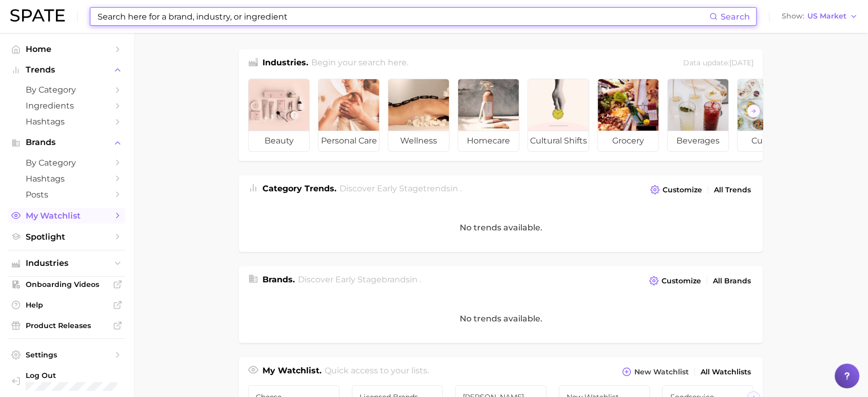  Describe the element at coordinates (67, 355) in the screenshot. I see `a: Settings` at that location.